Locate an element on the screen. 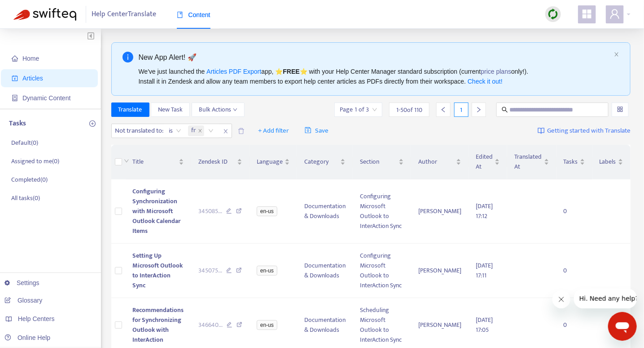  span: Translate is located at coordinates (130, 110).